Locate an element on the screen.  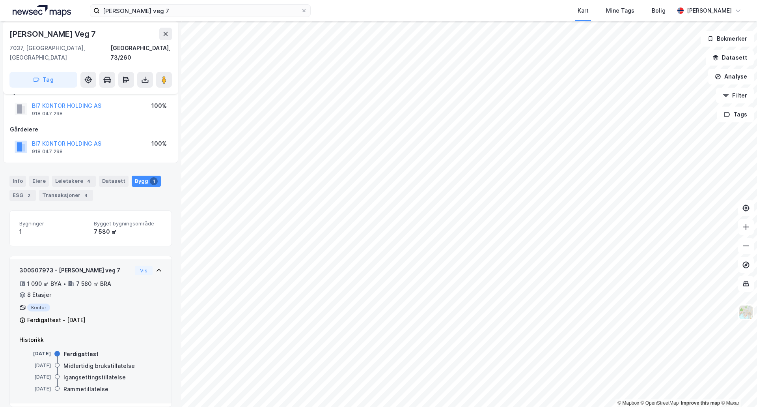
div: 7 580 ㎡ BRA is located at coordinates (93, 284).